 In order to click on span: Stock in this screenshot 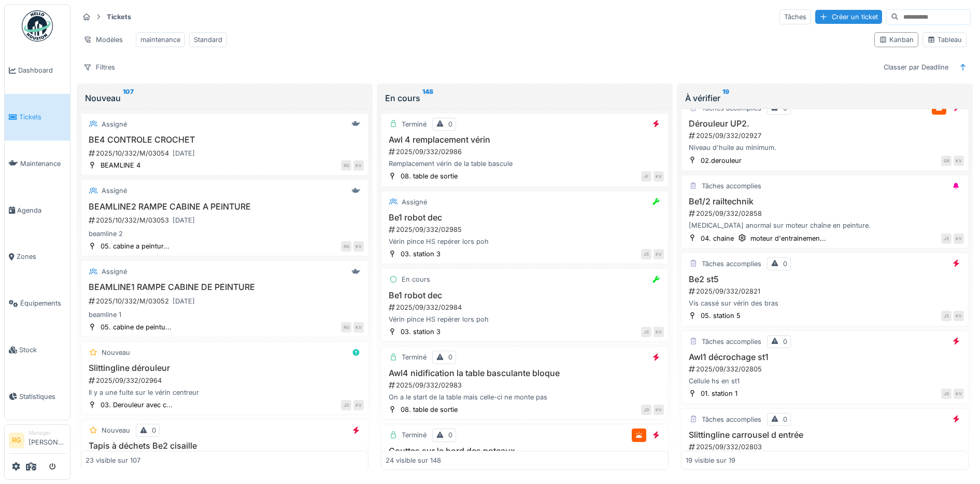, I will do `click(42, 350)`.